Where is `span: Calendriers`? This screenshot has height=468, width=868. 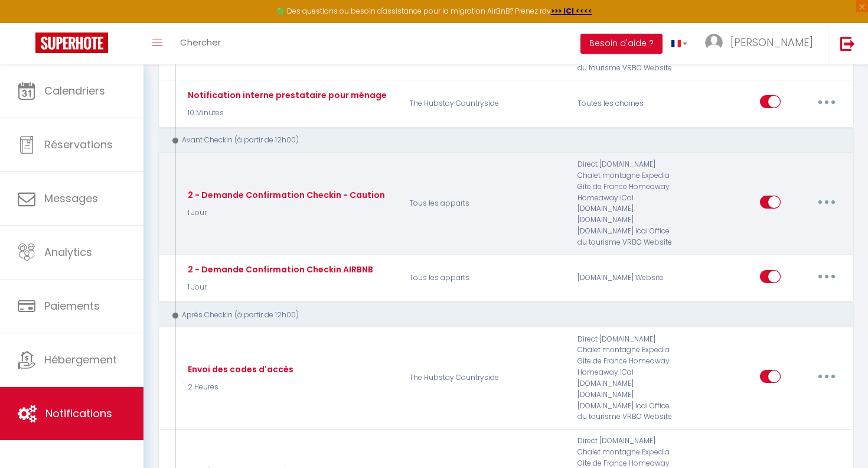 span: Calendriers is located at coordinates (74, 90).